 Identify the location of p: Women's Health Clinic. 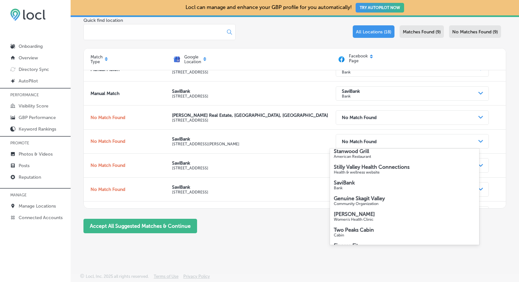
(404, 219).